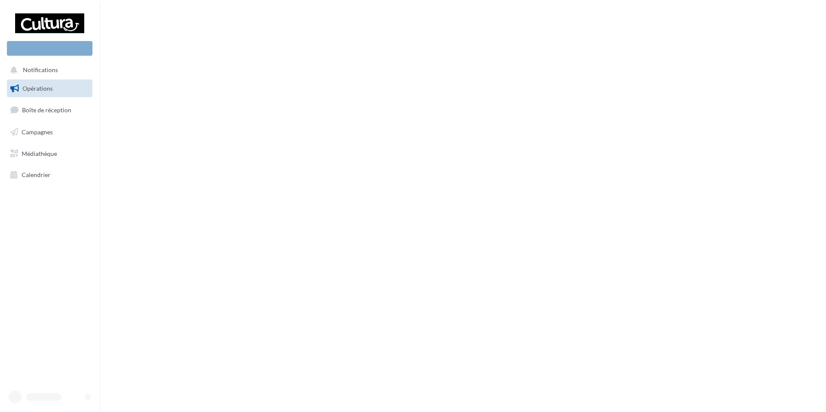 This screenshot has height=412, width=826. I want to click on a: Médiathèque, so click(50, 154).